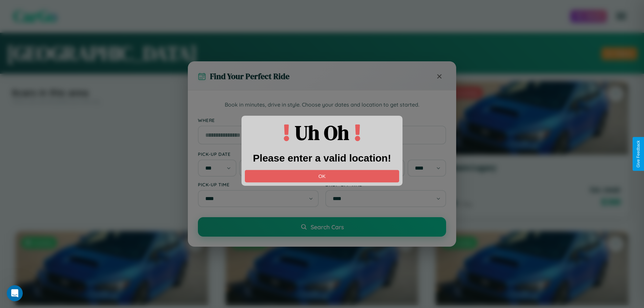 The image size is (644, 308). Describe the element at coordinates (258, 184) in the screenshot. I see `label: Pick-up Time` at that location.